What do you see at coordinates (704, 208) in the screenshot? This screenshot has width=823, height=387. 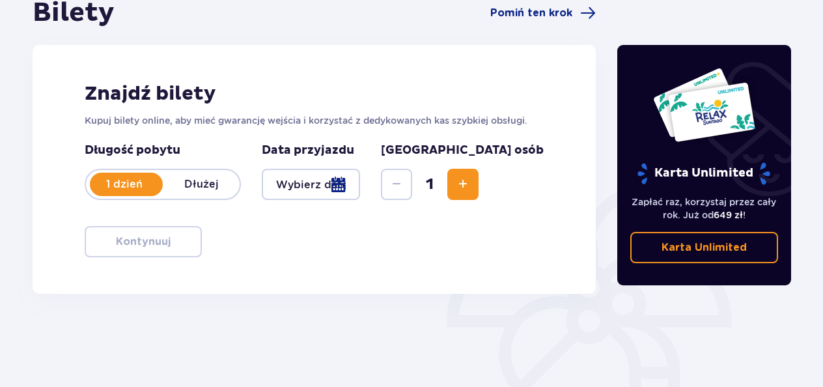 I see `p: Zapłać raz, korzystaj przez cały rok. Już od !` at bounding box center [704, 208].